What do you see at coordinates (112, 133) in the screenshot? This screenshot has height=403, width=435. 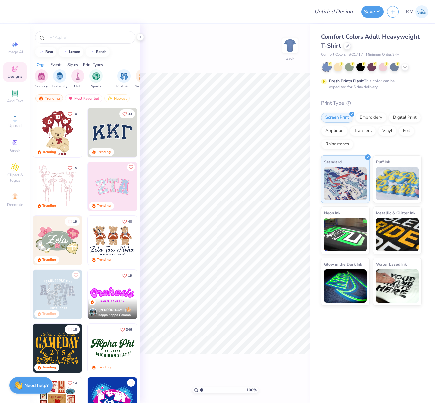 I see `img: 3b9aba4f-e317-4aa7-a679-c95a879539bd` at bounding box center [112, 133].